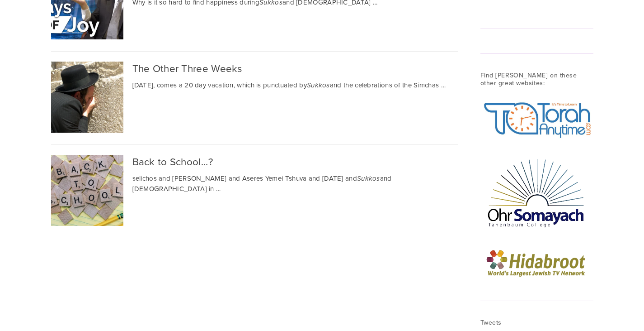 The image size is (644, 331). Describe the element at coordinates (537, 192) in the screenshot. I see `a: OhrSomayach Logo` at that location.